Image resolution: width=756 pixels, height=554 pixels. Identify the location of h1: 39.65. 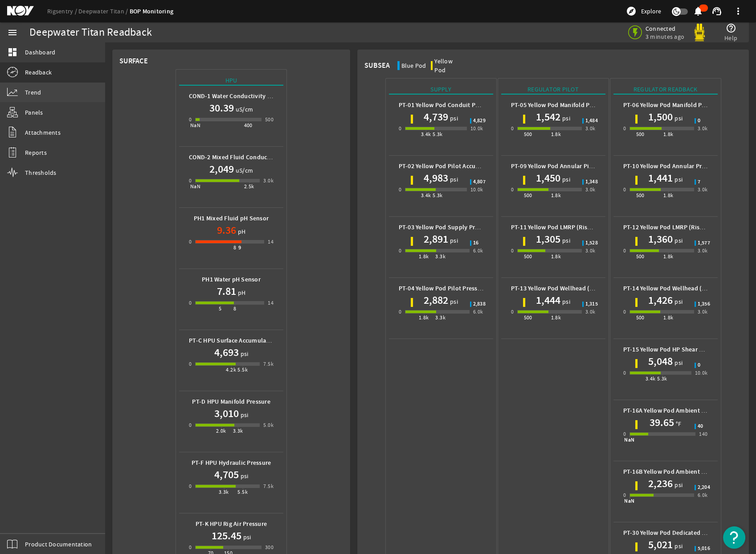
(662, 423).